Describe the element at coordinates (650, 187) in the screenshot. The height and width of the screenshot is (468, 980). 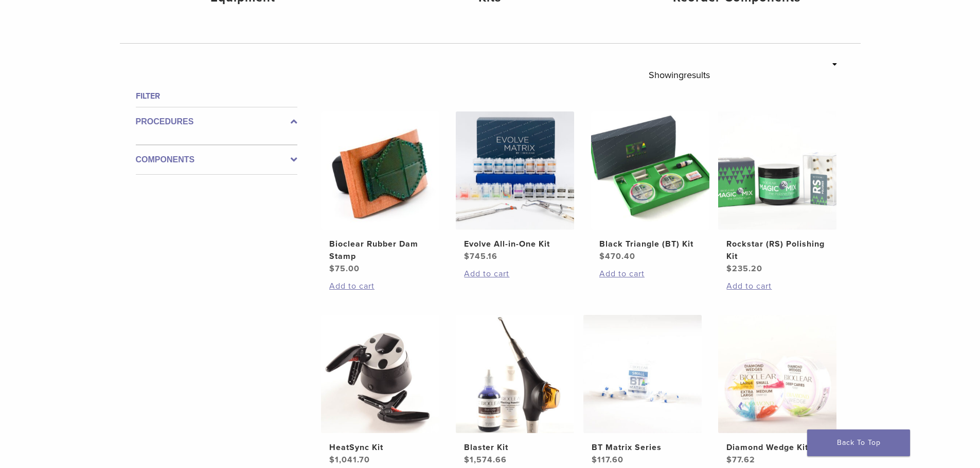
I see `a: Black Triangle (BT) KitBlack Triangle (BT) Kit $470.40` at that location.